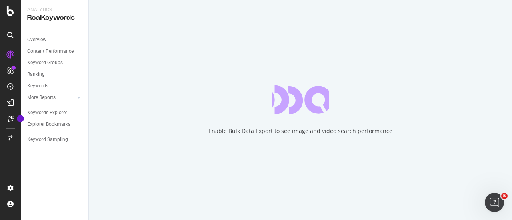 The width and height of the screenshot is (512, 220). What do you see at coordinates (45, 63) in the screenshot?
I see `div: Keyword Groups` at bounding box center [45, 63].